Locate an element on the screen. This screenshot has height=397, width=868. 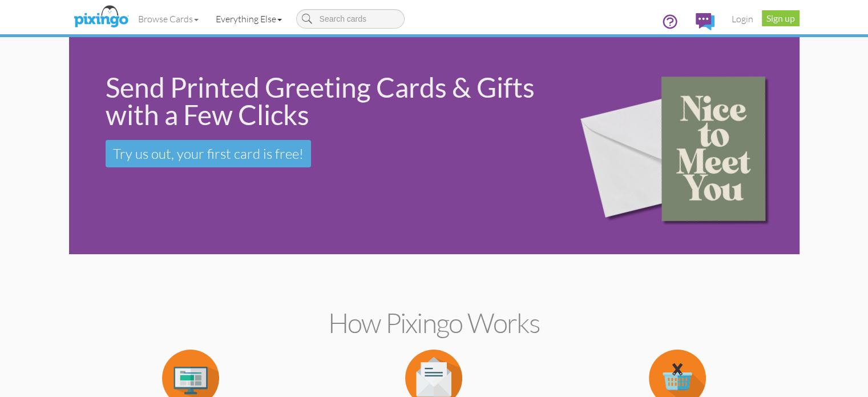
div: Send Printed Greeting Cards & Gifts with a Few Clicks is located at coordinates (326, 101).